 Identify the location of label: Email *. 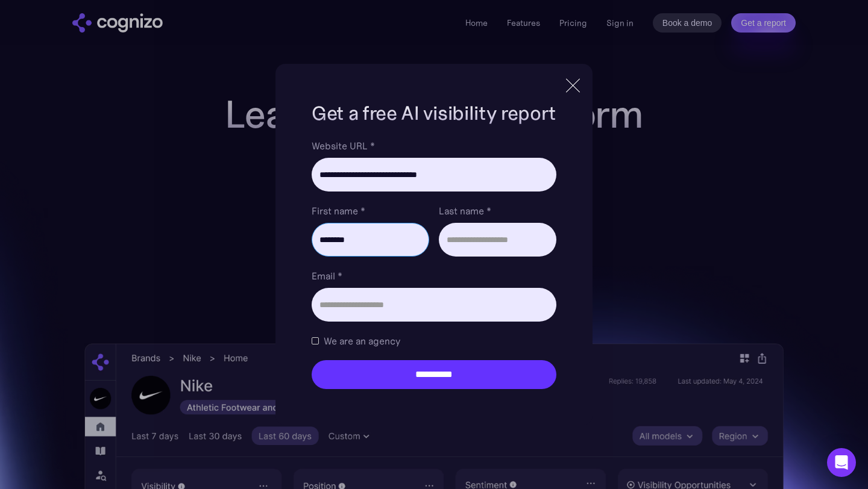
(434, 276).